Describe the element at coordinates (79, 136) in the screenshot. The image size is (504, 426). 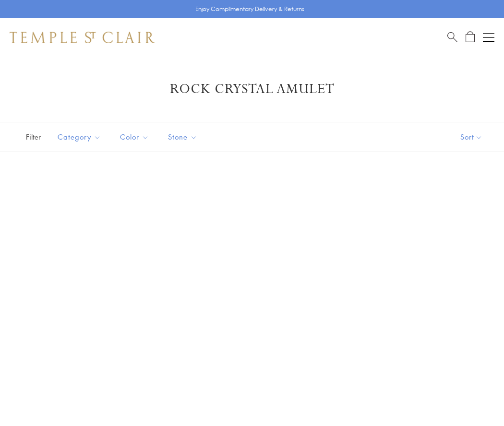
I see `button: Category` at that location.